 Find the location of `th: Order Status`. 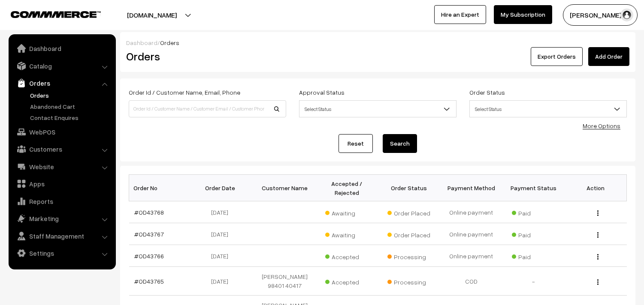

th: Order Status is located at coordinates (409, 188).